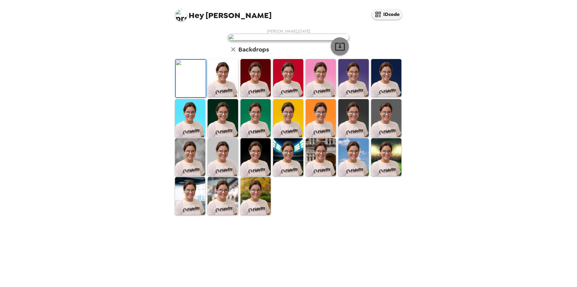  Describe the element at coordinates (253, 49) in the screenshot. I see `h6: Backdrops` at that location.